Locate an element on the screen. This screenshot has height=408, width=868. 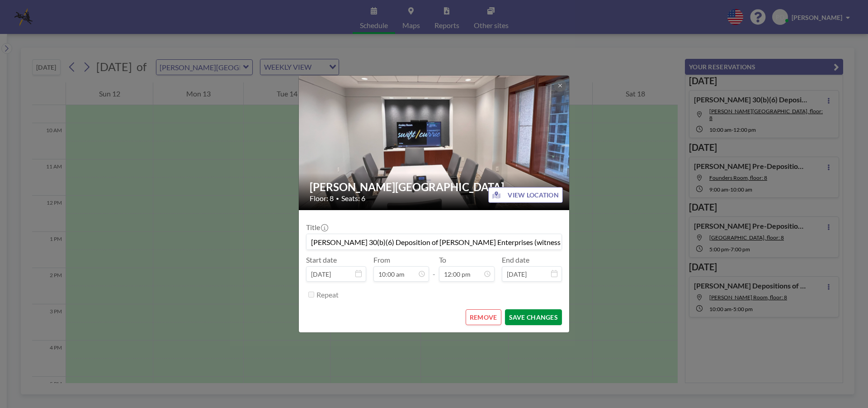
button: REMOVE is located at coordinates (483, 317).